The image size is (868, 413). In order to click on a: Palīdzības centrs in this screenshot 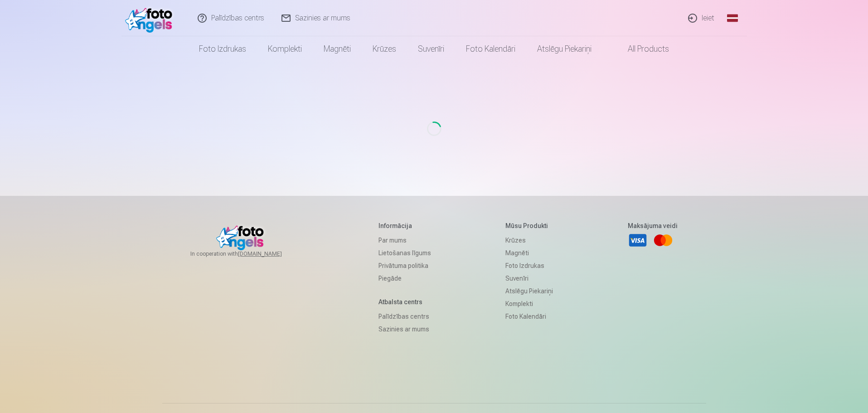, I will do `click(404, 317)`.